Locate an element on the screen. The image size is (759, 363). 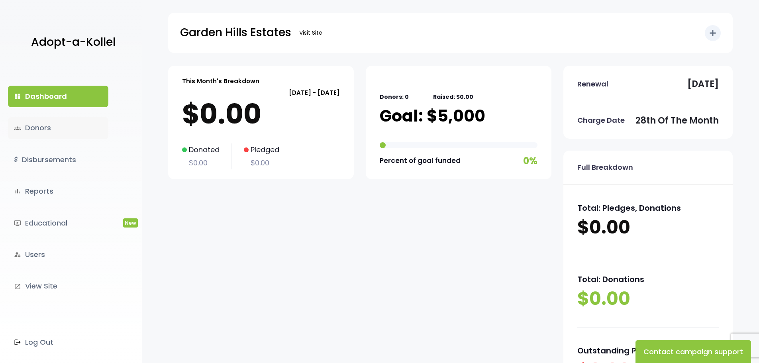
p: Full Breakdown is located at coordinates (605, 167).